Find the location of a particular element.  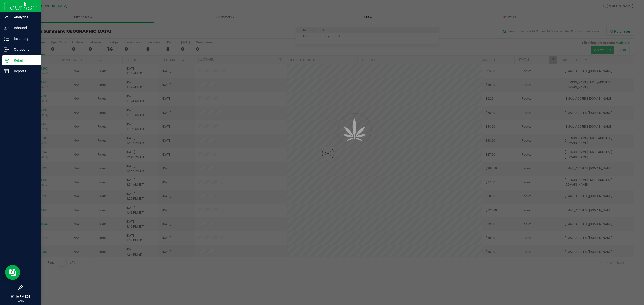

inline-svg: Retail is located at coordinates (6, 61).